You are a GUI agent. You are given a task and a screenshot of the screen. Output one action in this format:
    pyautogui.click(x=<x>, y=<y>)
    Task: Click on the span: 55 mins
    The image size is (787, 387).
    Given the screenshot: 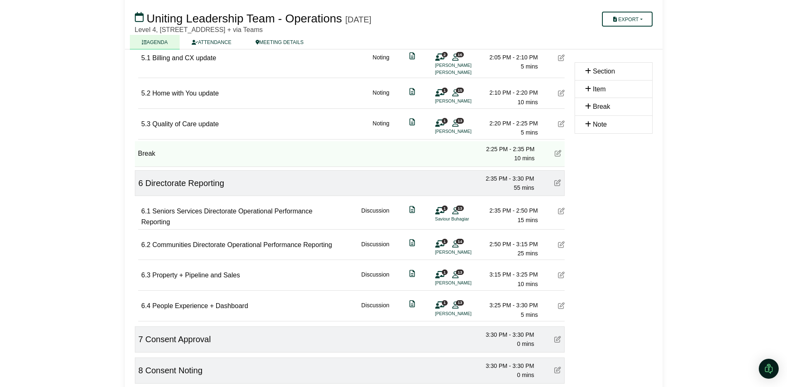 What is the action you would take?
    pyautogui.click(x=524, y=188)
    